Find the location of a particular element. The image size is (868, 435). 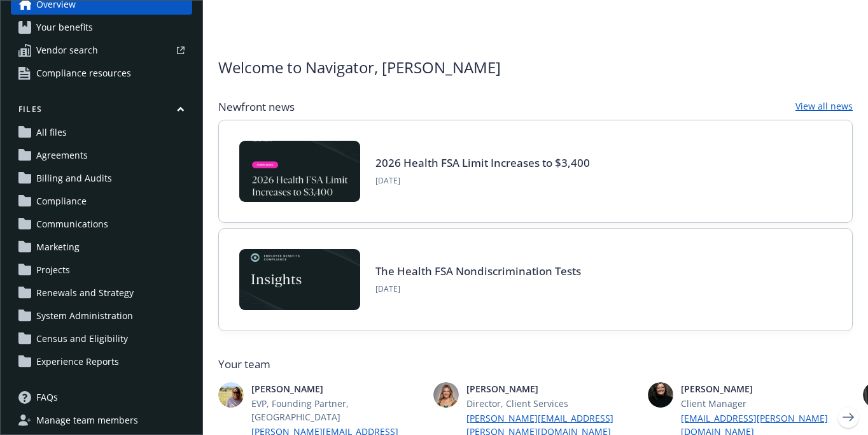

button: Files is located at coordinates (101, 111).